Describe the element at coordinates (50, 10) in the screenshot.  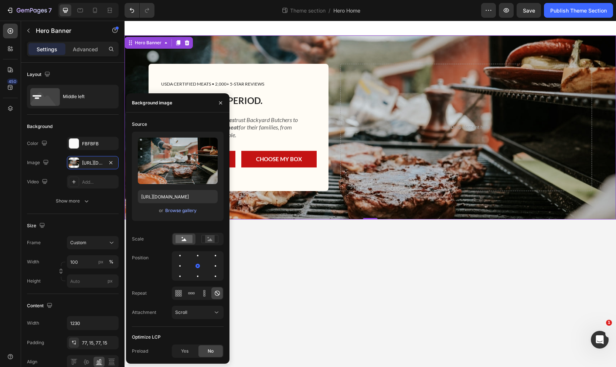
I see `p: 7` at that location.